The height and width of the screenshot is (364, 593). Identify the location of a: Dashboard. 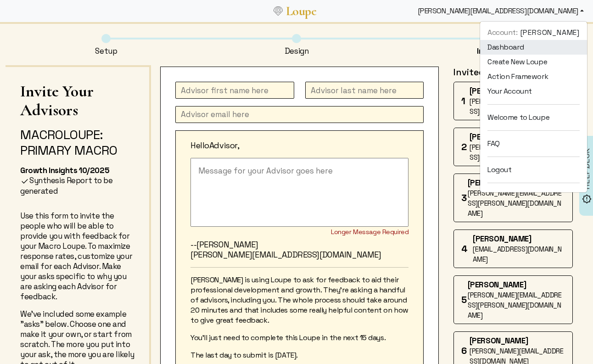
(533, 47).